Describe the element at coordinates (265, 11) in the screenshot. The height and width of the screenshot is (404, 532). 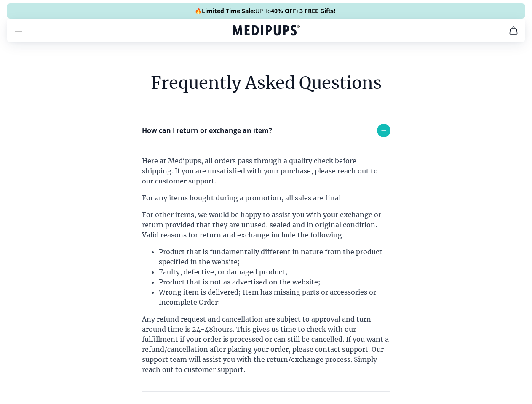
I see `span: 🔥 UP To +` at that location.